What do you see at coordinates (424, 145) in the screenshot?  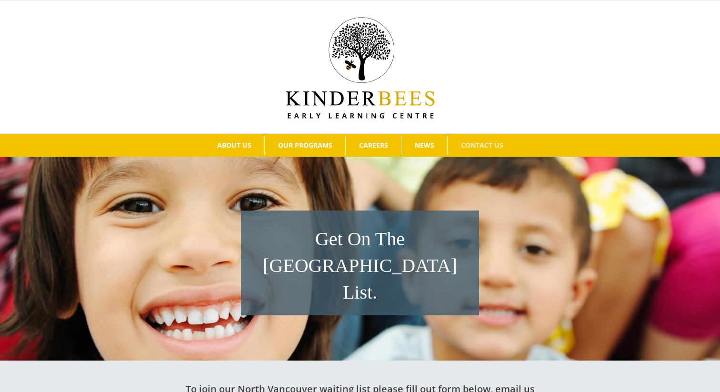 I see `span: NEWS` at bounding box center [424, 145].